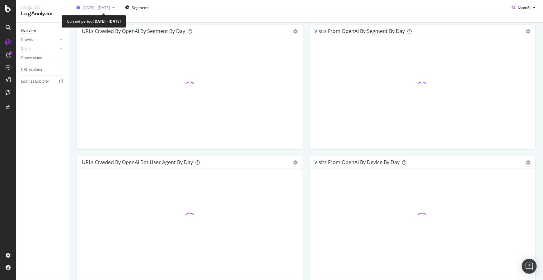  Describe the element at coordinates (40, 40) in the screenshot. I see `a: Crawls` at that location.